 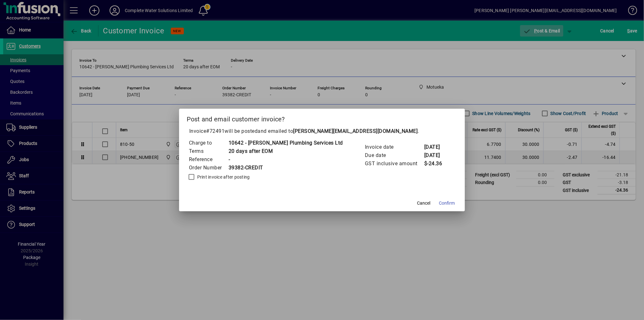 What do you see at coordinates (208, 160) in the screenshot?
I see `td: Reference` at bounding box center [208, 160].